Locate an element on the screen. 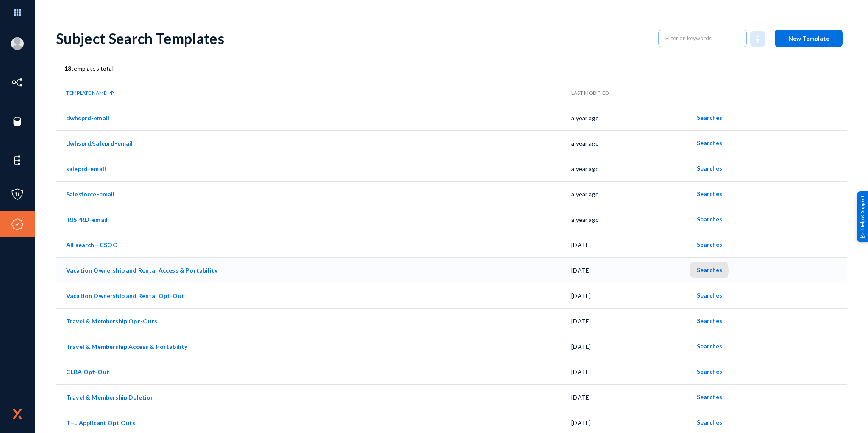  a: dwhsprd/saleprd-email is located at coordinates (99, 143).